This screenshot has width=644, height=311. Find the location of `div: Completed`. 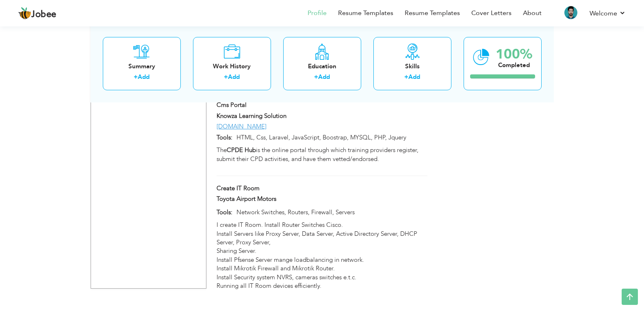

div: Completed is located at coordinates (514, 65).